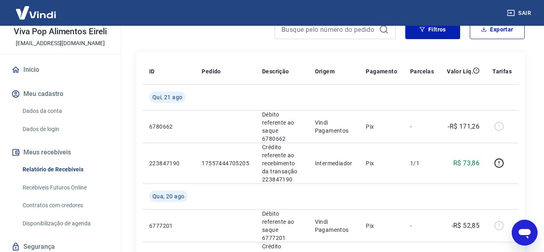  What do you see at coordinates (497, 29) in the screenshot?
I see `button: Exportar` at bounding box center [497, 29].